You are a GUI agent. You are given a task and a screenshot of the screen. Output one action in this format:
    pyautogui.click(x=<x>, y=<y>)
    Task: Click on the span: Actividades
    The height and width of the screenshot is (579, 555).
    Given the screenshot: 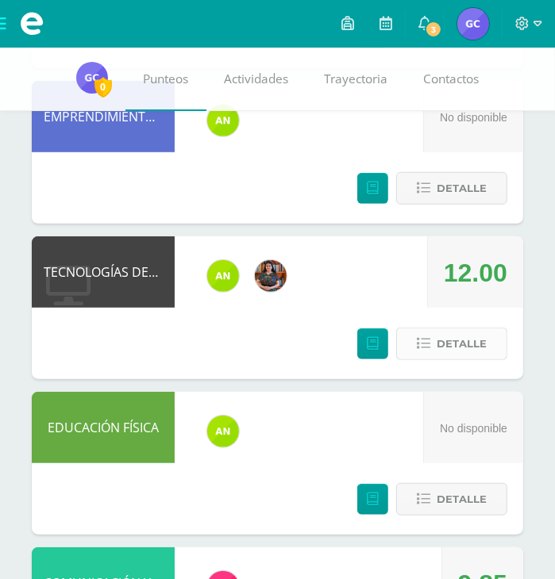 What is the action you would take?
    pyautogui.click(x=256, y=79)
    